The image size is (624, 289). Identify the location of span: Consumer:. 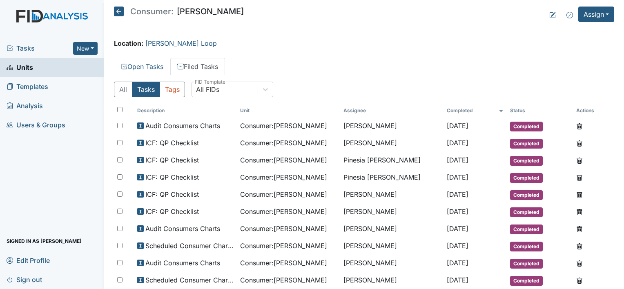
(152, 11).